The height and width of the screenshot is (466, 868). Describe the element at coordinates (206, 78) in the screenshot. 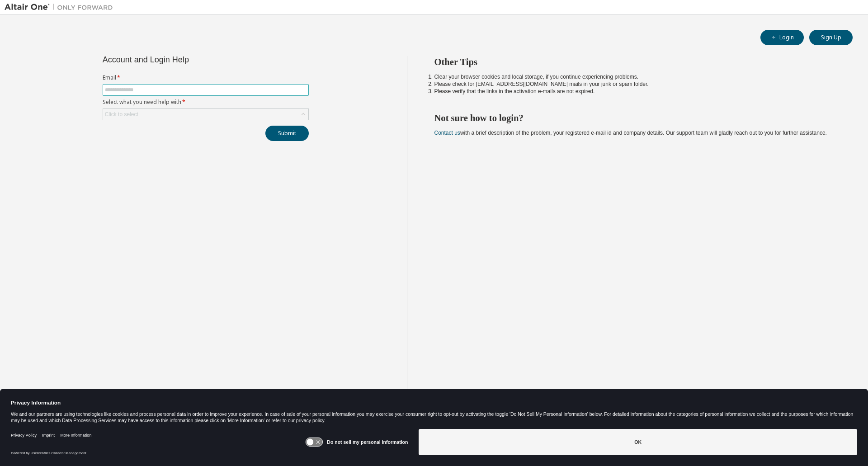

I see `label: Email` at that location.